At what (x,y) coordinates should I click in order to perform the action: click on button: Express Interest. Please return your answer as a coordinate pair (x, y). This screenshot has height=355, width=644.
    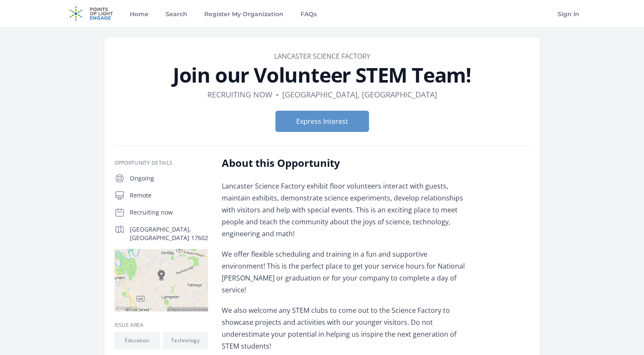
    Looking at the image, I should click on (322, 121).